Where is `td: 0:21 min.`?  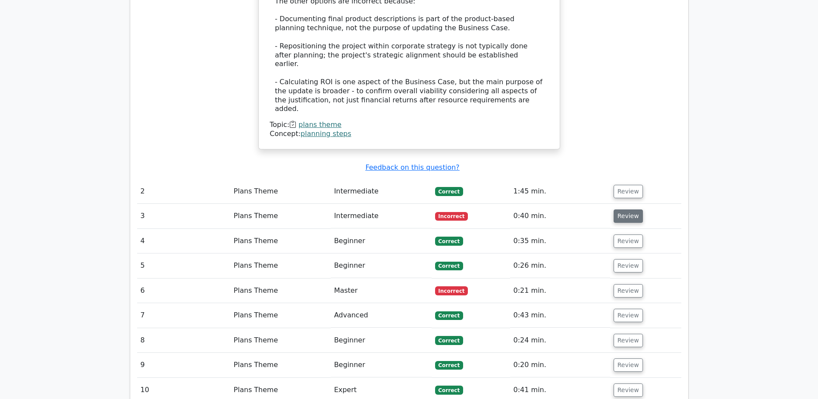 td: 0:21 min. is located at coordinates (560, 290).